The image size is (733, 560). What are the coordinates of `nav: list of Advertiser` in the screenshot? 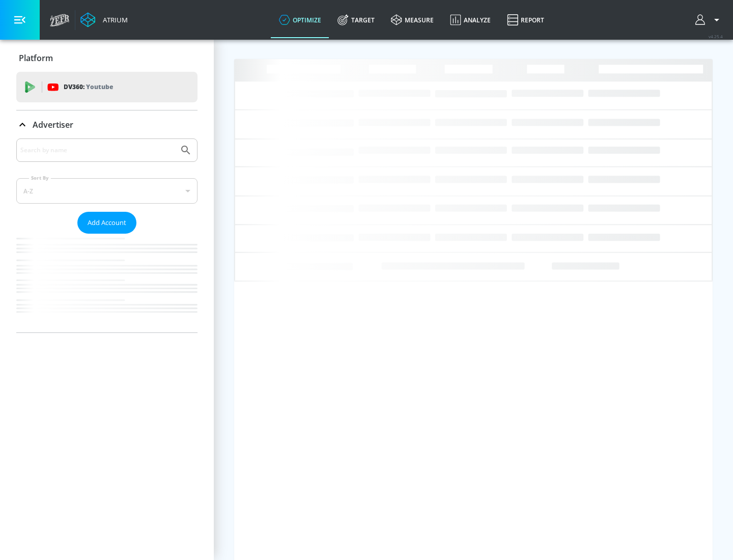 It's located at (107, 283).